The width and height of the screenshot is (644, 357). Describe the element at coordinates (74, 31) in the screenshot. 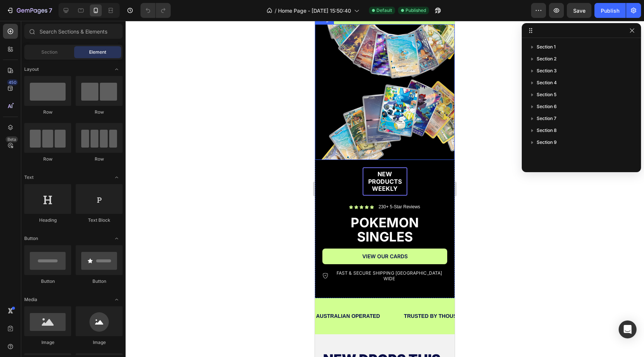

I see `input: Search Sections & Elements` at that location.